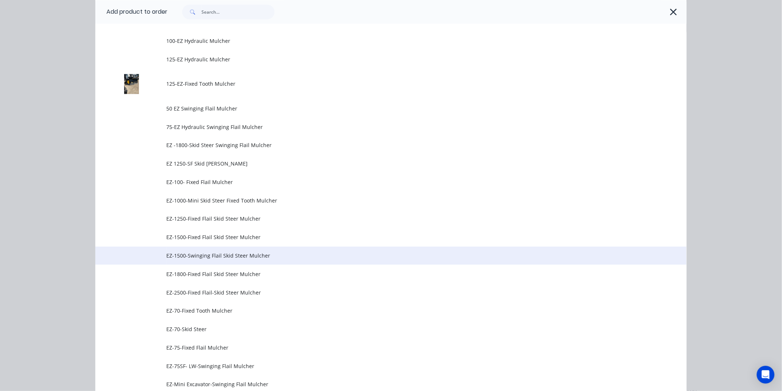 The image size is (782, 391). Describe the element at coordinates (374, 182) in the screenshot. I see `span: EZ-100- Fixed Flail Mulcher` at that location.